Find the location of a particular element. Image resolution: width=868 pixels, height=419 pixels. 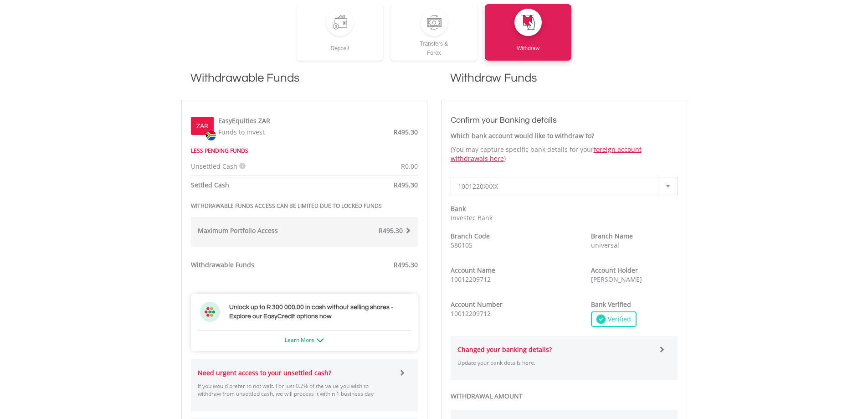

h3: Unlock up to R 300 000.00 in cash without selling shares - Explore our EasyCredit options now is located at coordinates (319, 312).